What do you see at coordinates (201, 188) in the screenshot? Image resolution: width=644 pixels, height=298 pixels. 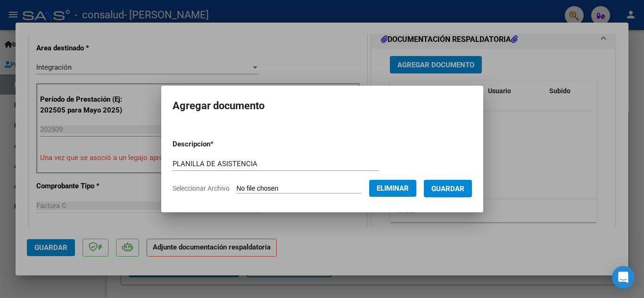 I see `span: Seleccionar Archivo` at bounding box center [201, 188].